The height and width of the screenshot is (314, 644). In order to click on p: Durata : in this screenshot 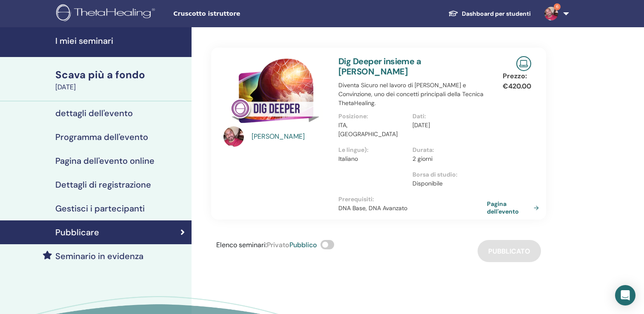, I will do `click(447, 150)`.